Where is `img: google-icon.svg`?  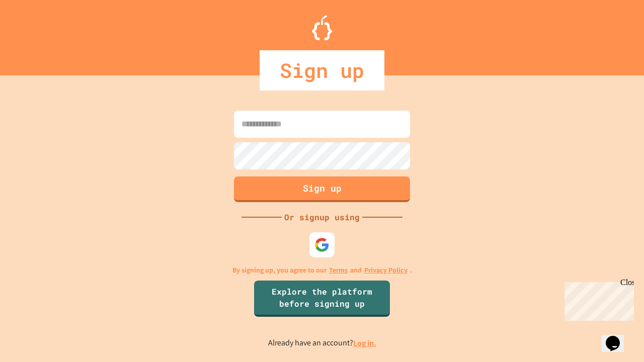 img: google-icon.svg is located at coordinates (322, 245).